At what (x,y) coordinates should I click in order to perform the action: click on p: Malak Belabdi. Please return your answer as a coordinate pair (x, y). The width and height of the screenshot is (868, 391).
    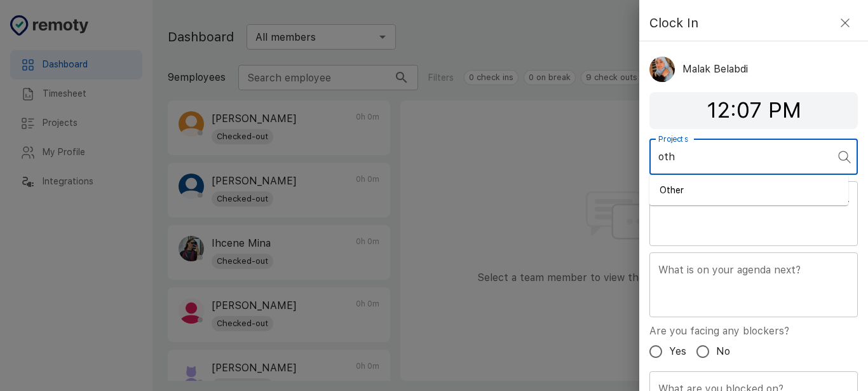
    Looking at the image, I should click on (714, 69).